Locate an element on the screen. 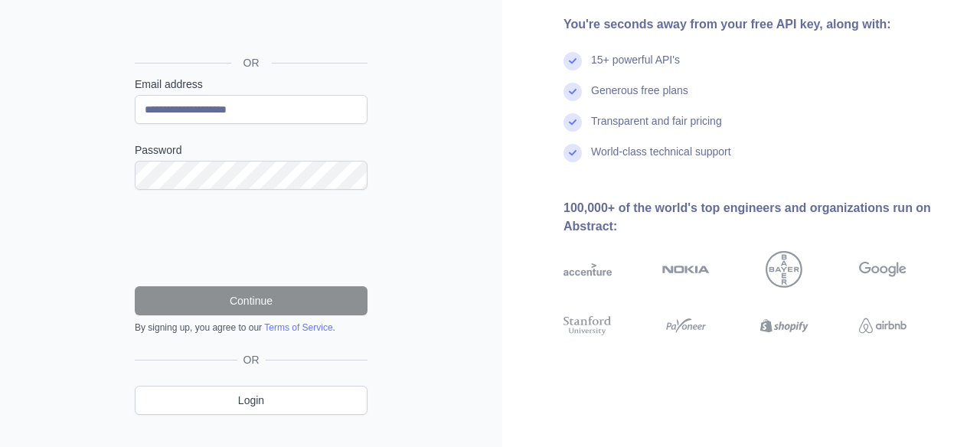 The image size is (980, 447). button: Continue is located at coordinates (251, 301).